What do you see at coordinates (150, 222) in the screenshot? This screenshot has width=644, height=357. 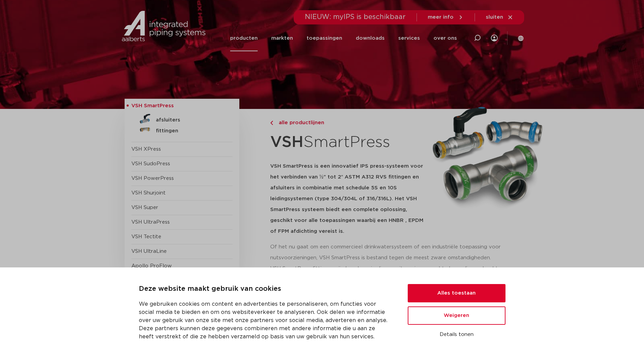 I see `a: VSH UltraPress` at bounding box center [150, 222].